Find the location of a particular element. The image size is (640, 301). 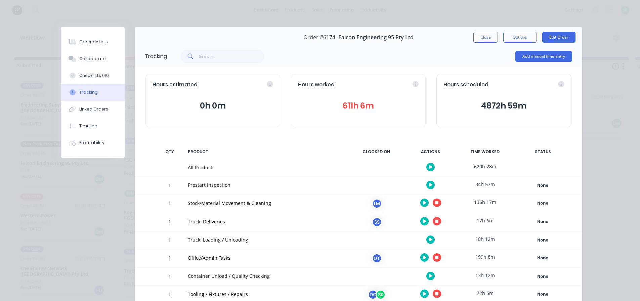

div: SK is located at coordinates (381, 295).